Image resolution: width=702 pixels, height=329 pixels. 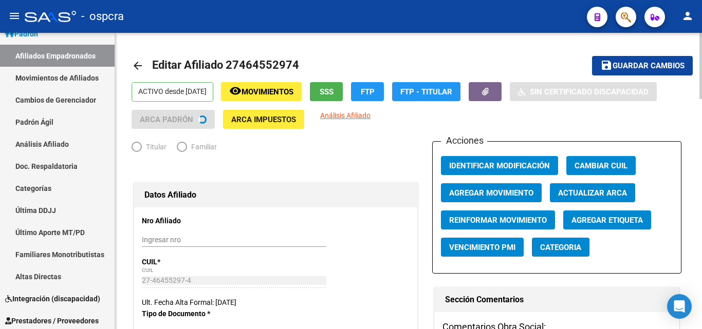 I want to click on p: CUIL, so click(x=182, y=262).